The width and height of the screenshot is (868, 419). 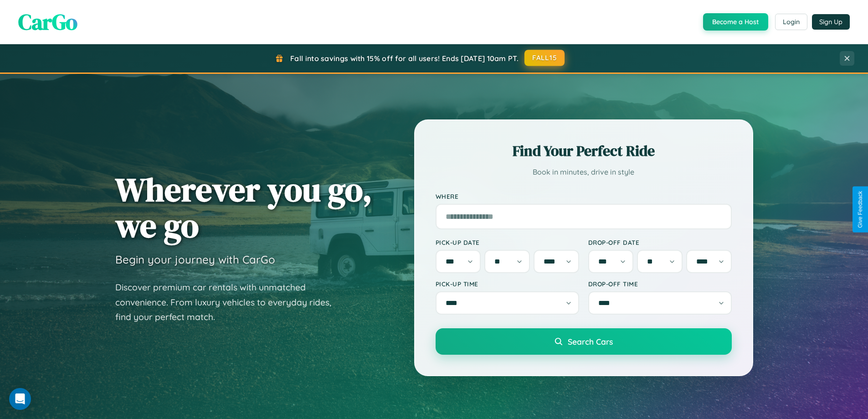 What do you see at coordinates (584, 196) in the screenshot?
I see `label: Where` at bounding box center [584, 196].